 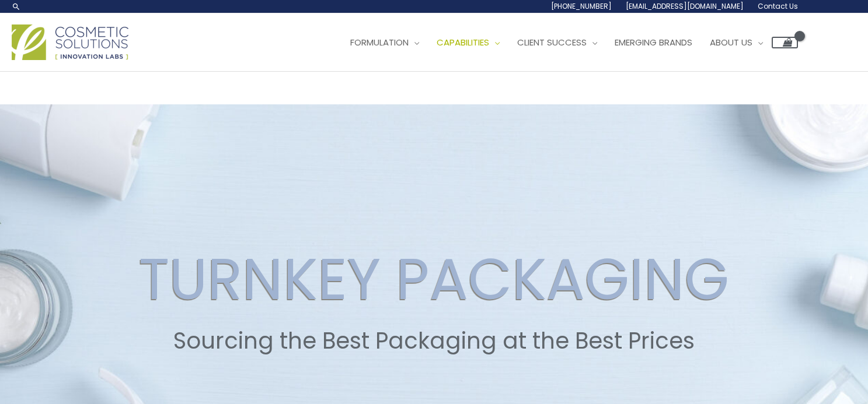 What do you see at coordinates (380, 42) in the screenshot?
I see `span: Formulation` at bounding box center [380, 42].